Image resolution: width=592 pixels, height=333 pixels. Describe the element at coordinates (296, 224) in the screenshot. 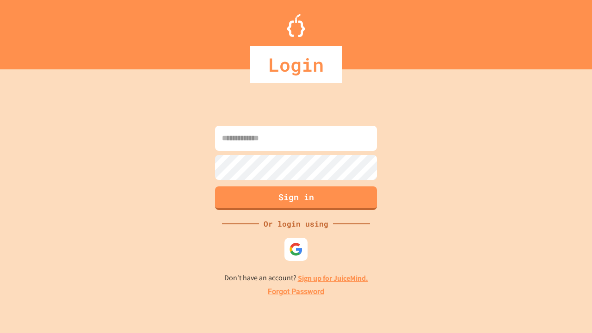

I see `div: Or login using` at that location.